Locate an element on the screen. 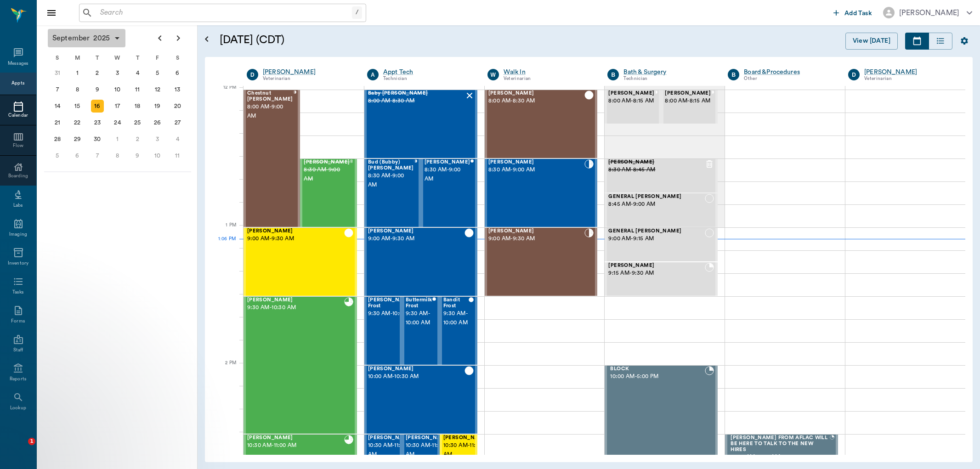  div: Forms is located at coordinates (18, 321).